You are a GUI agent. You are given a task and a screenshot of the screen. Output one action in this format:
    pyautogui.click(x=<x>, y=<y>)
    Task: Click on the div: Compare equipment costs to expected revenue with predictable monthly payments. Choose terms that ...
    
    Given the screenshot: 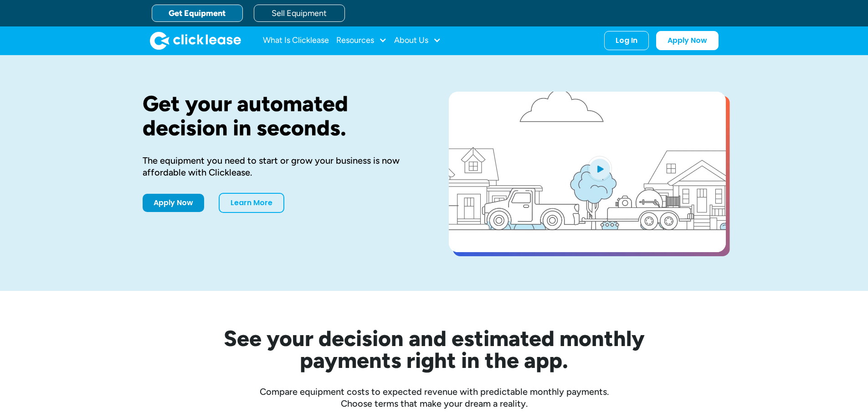 What is the action you would take?
    pyautogui.click(x=434, y=398)
    